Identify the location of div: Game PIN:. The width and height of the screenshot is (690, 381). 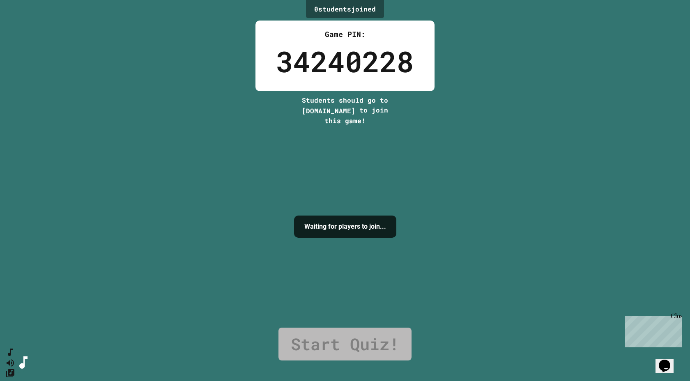
(345, 34).